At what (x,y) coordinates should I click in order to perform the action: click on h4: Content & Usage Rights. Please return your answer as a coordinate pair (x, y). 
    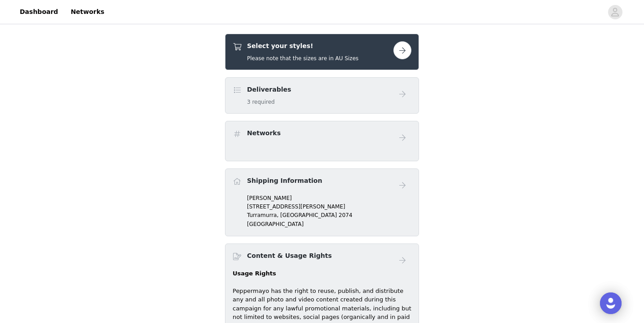
    Looking at the image, I should click on (290, 256).